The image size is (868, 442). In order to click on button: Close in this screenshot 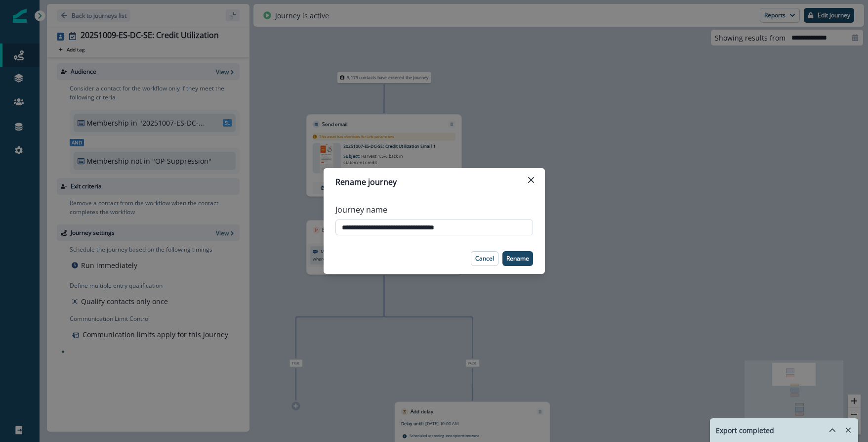, I will do `click(531, 180)`.